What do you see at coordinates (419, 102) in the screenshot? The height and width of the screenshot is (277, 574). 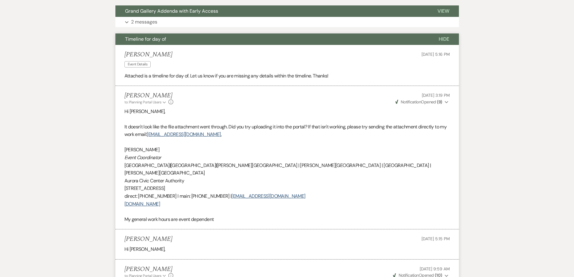 I see `span: Opened` at bounding box center [419, 102].